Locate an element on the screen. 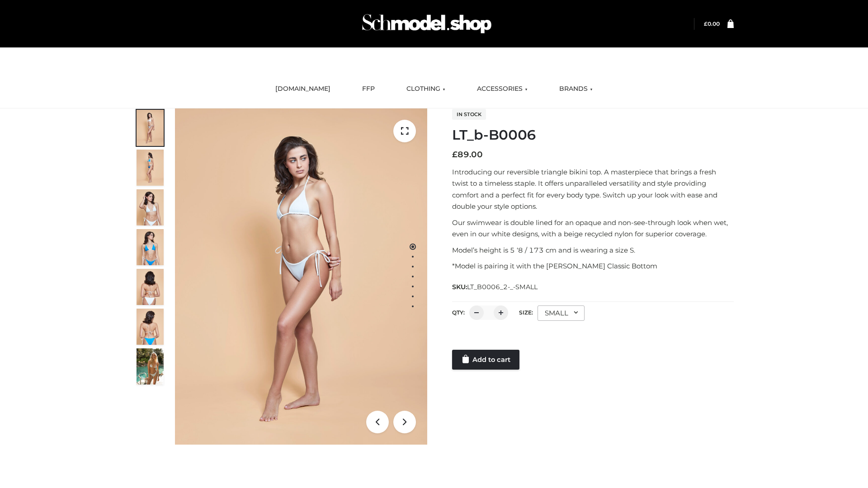 The image size is (868, 488). img: ArielClassicBikiniTop_CloudNine_AzureSky_OW114ECO_2-scaled.jpg is located at coordinates (150, 168).